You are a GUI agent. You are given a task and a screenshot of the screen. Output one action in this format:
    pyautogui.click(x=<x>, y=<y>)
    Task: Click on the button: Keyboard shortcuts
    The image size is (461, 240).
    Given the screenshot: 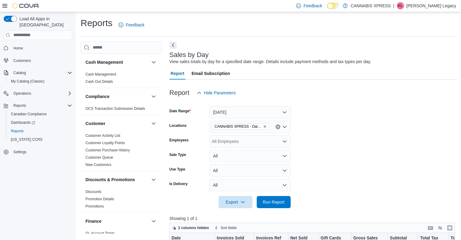 What is the action you would take?
    pyautogui.click(x=431, y=228)
    